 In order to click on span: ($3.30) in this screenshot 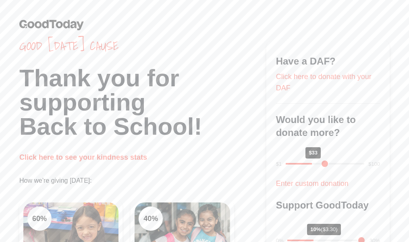, I will do `click(329, 229)`.